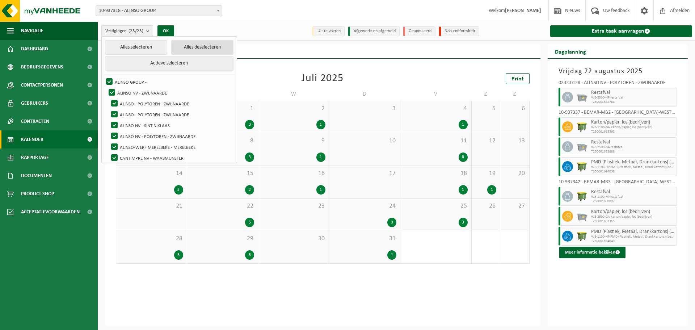 This screenshot has width=695, height=330. I want to click on span: WB-1100-GA karton/papier, los (bedrijven), so click(633, 127).